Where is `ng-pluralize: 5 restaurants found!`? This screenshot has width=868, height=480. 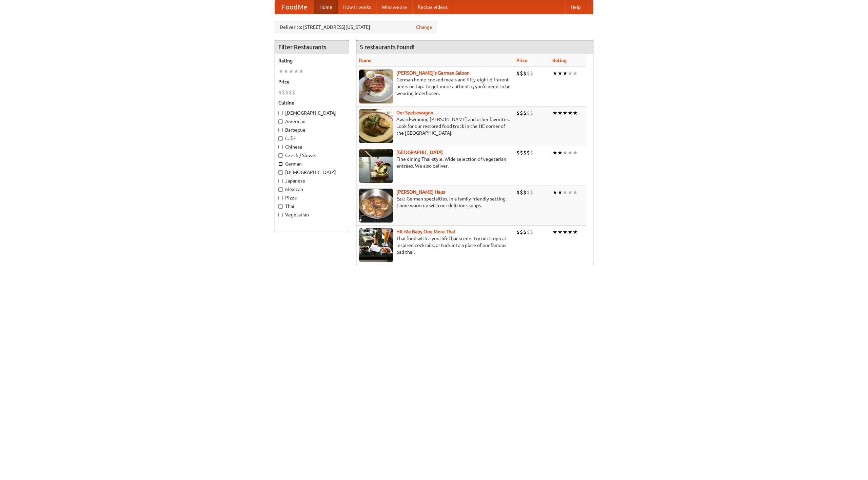
ng-pluralize: 5 restaurants found! is located at coordinates (387, 47).